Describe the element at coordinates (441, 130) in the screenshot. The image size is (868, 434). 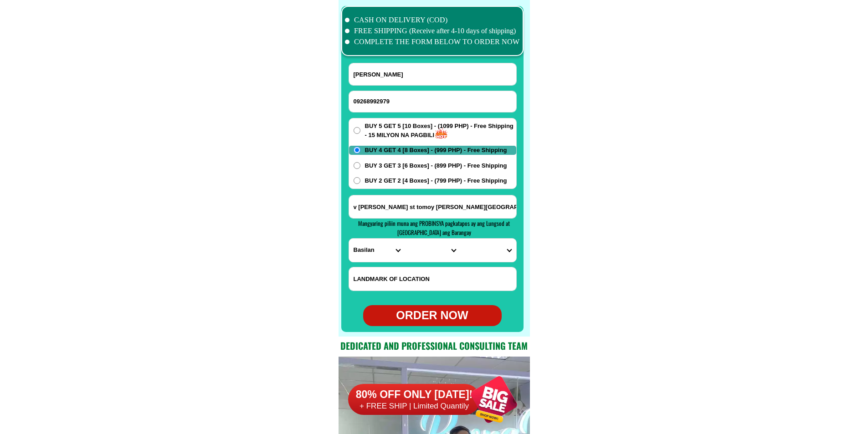
I see `span: BUY 5 GET 5 [10 Boxes] - (1099 PHP) - Free Shipping - 15 MILYON NA PAGBILI` at that location.